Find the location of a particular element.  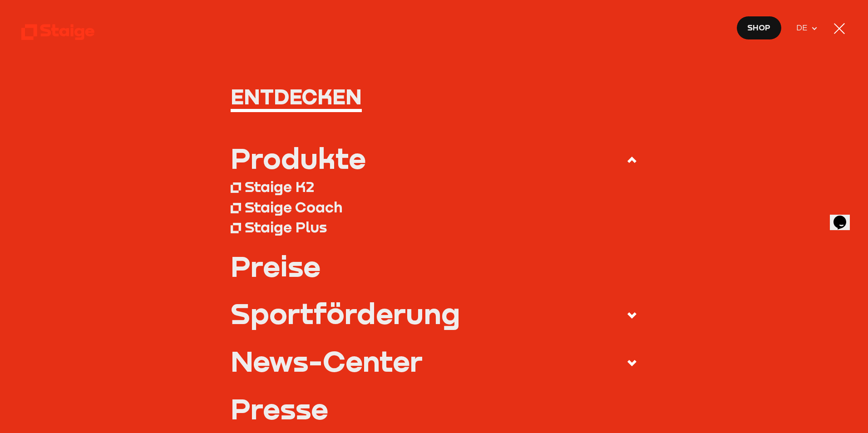

div: Staige K2 is located at coordinates (279, 186).